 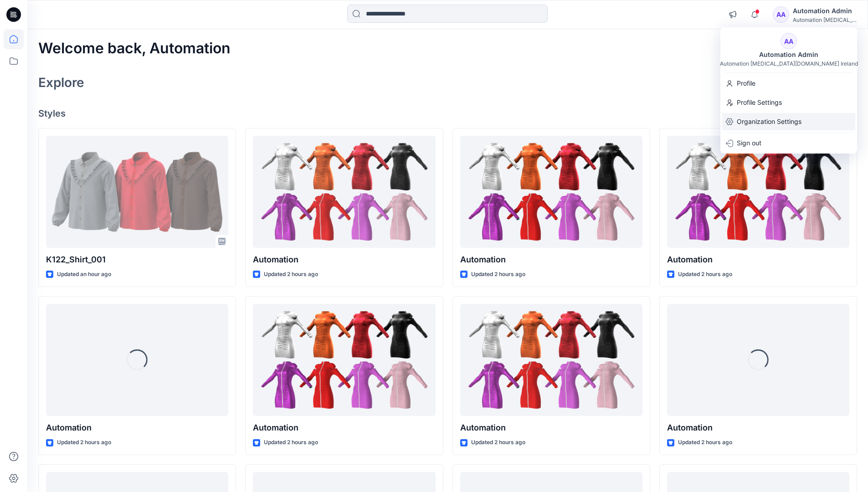 What do you see at coordinates (749, 143) in the screenshot?
I see `p: Sign out` at bounding box center [749, 143].